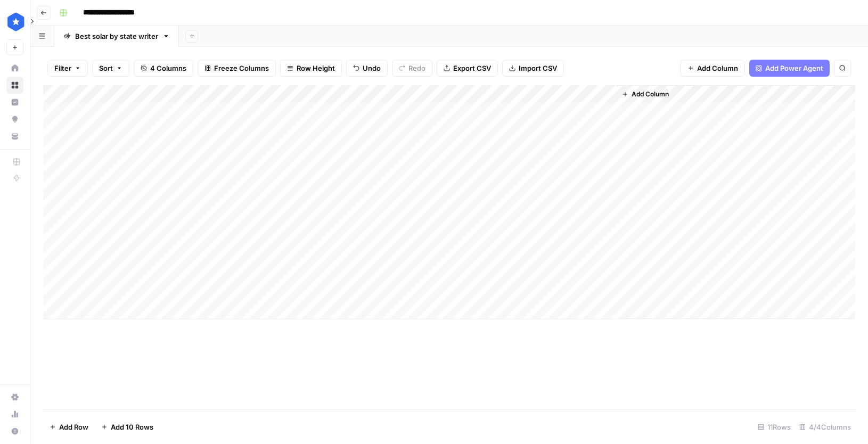  I want to click on img: ConsumerAffairs Logo, so click(16, 22).